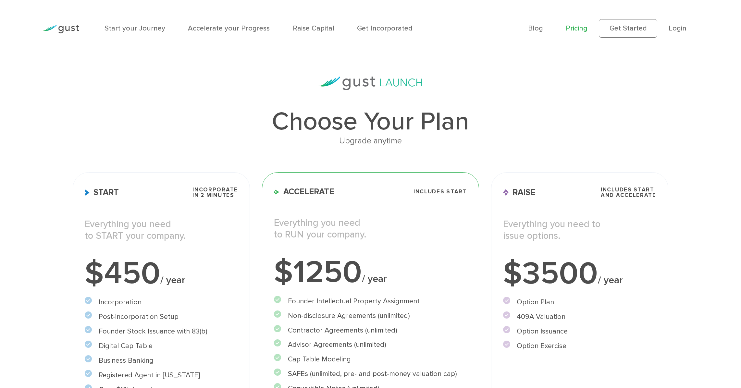 The height and width of the screenshot is (388, 741). What do you see at coordinates (370, 301) in the screenshot?
I see `li: Founder Intellectual Property Assignment` at bounding box center [370, 301].